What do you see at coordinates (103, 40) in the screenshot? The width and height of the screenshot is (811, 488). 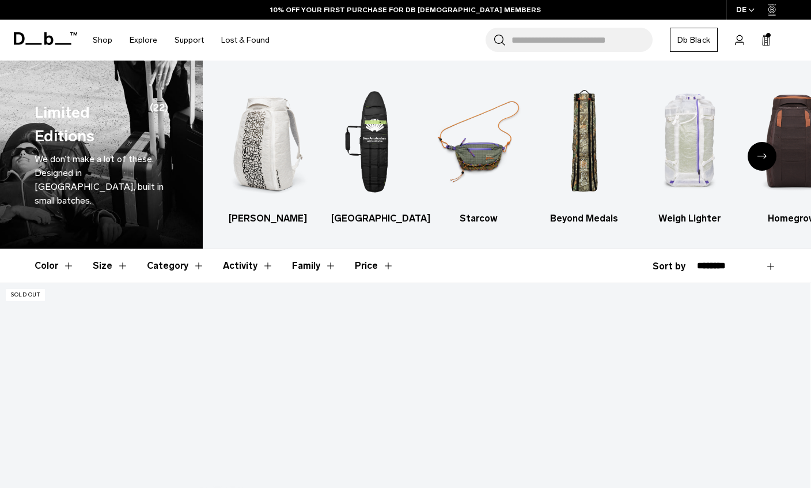 I see `a: Shop` at bounding box center [103, 40].